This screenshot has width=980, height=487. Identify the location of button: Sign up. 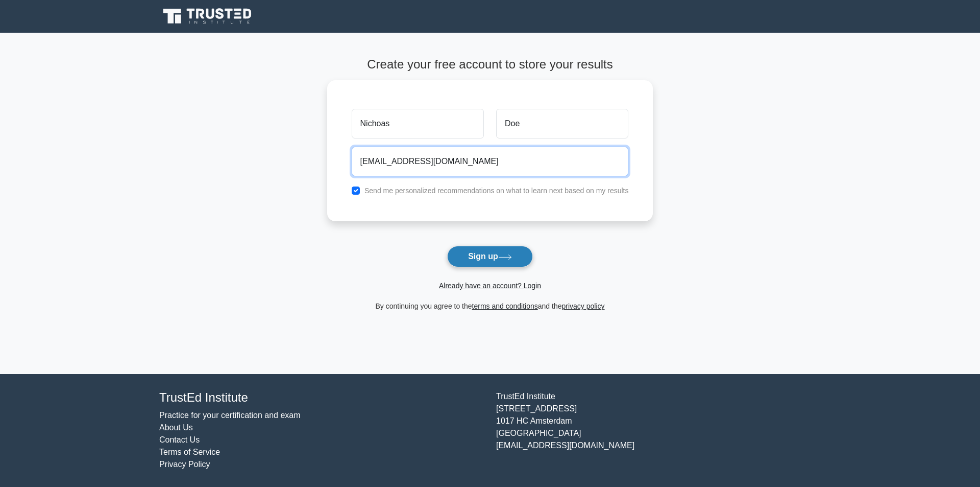
(490, 257).